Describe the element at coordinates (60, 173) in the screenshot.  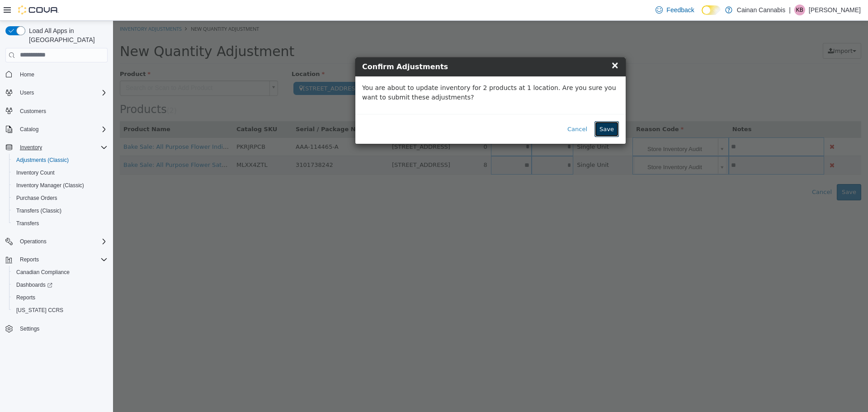
I see `button: Inventory Count` at that location.